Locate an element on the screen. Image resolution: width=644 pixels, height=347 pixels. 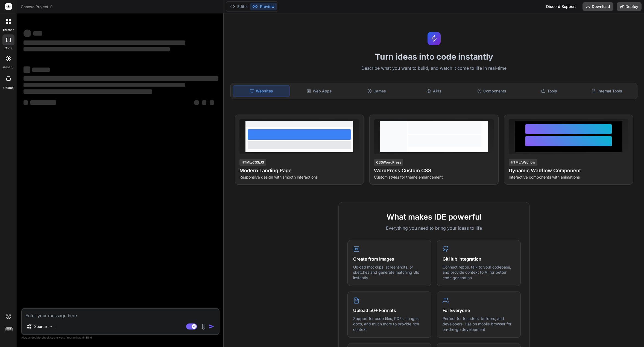
label: threads is located at coordinates (8, 30).